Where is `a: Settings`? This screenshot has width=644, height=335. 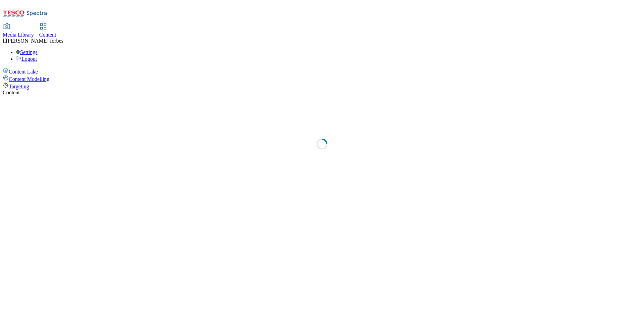 a: Settings is located at coordinates (27, 52).